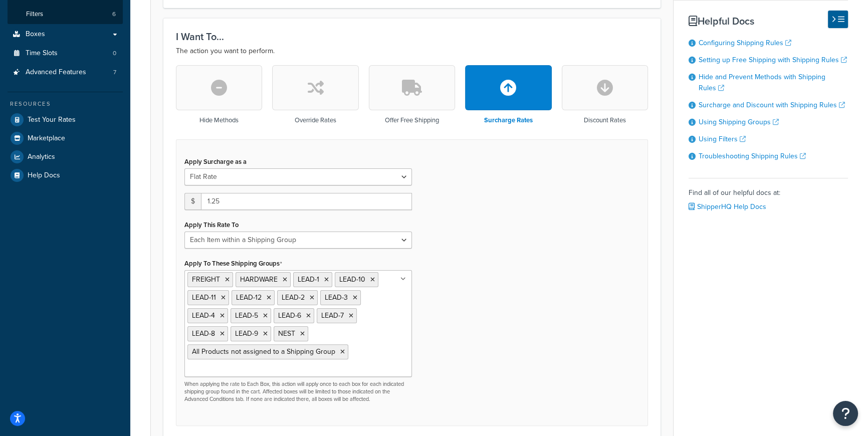 This screenshot has width=868, height=436. What do you see at coordinates (65, 14) in the screenshot?
I see `a: Filters6` at bounding box center [65, 14].